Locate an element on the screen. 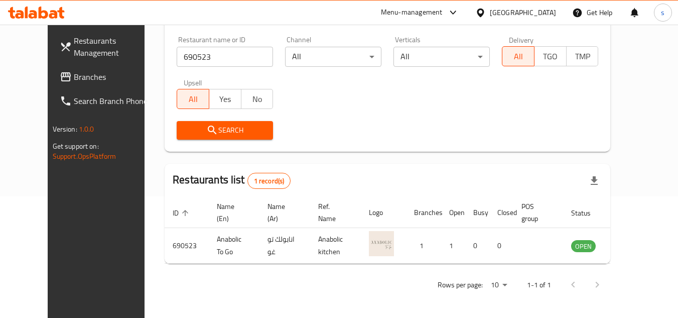 The image size is (678, 318). table: enhanced table is located at coordinates (407, 230).